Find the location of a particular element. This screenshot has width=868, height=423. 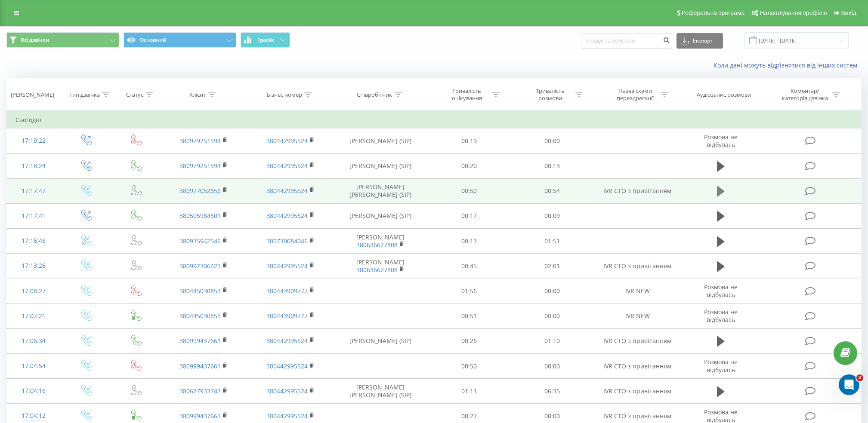

div: 17:17:47 is located at coordinates (34, 191).